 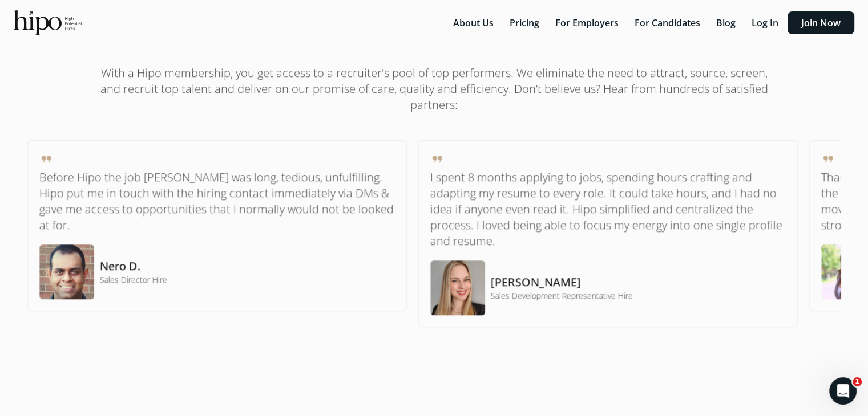 What do you see at coordinates (524, 23) in the screenshot?
I see `button: Pricing` at bounding box center [524, 23].